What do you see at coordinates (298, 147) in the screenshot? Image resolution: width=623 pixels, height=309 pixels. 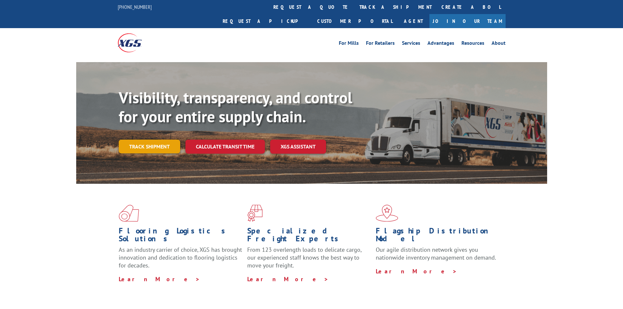 I see `a: XGS ASSISTANT` at bounding box center [298, 147].